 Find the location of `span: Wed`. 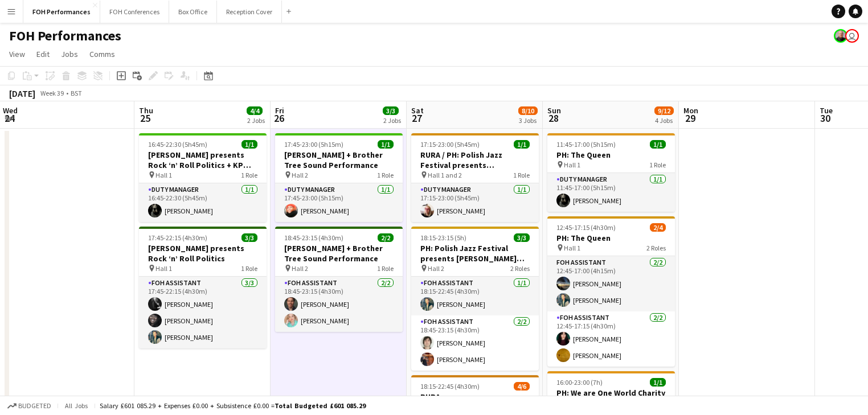

span: Wed is located at coordinates (10, 111).